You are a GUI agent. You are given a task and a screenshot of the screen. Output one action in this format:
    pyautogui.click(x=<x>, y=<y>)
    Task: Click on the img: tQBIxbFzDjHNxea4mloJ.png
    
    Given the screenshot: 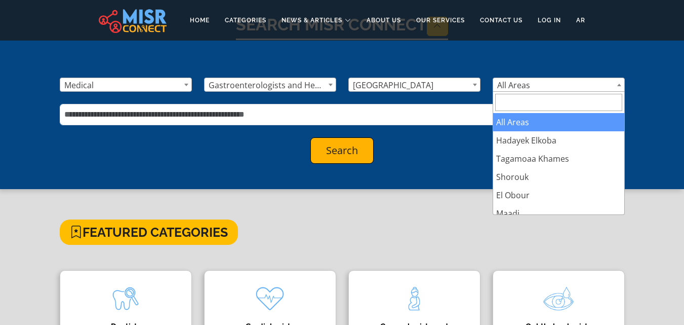 What is the action you would take?
    pyautogui.click(x=414, y=298)
    